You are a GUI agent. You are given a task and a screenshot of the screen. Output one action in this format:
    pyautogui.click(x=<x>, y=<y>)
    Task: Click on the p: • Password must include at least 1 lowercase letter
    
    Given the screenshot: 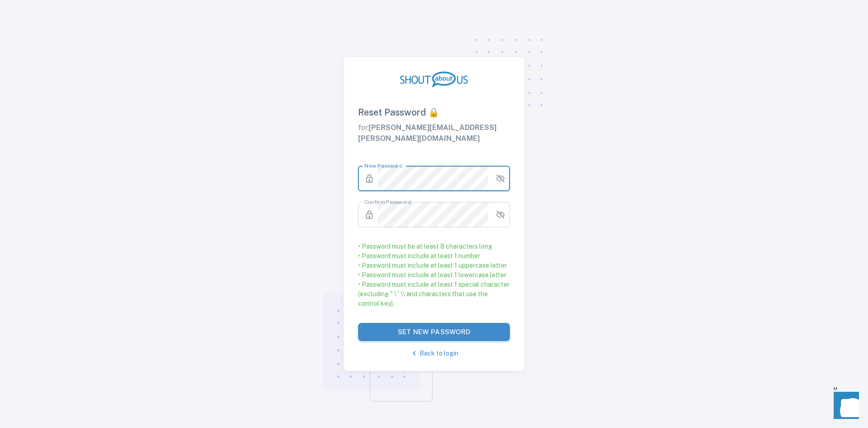 What is the action you would take?
    pyautogui.click(x=432, y=275)
    